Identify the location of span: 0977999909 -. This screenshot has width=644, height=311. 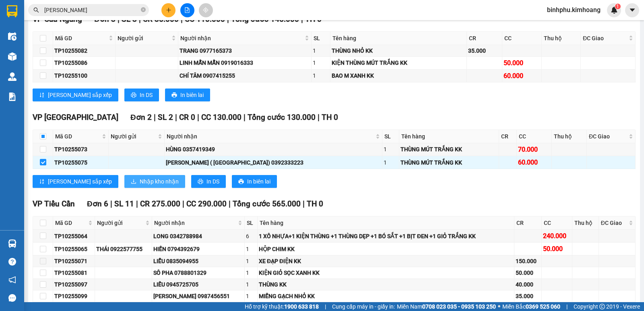
(32, 55).